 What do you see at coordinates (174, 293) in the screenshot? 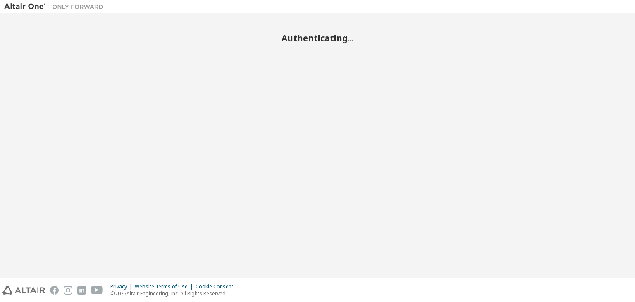
I see `p: © 2025 Altair Engineering, Inc. All Rights Reserved.` at bounding box center [174, 293].